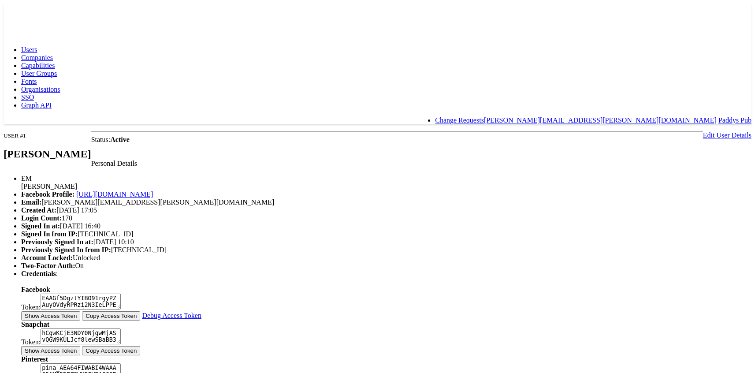 Image resolution: width=755 pixels, height=373 pixels. What do you see at coordinates (39, 73) in the screenshot?
I see `a: User Groups` at bounding box center [39, 73].